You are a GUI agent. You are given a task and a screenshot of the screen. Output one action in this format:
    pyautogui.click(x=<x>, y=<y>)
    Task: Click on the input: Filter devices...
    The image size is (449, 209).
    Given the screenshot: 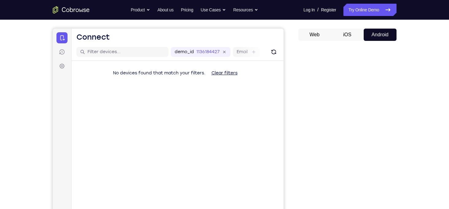 What is the action you would take?
    pyautogui.click(x=73, y=23)
    